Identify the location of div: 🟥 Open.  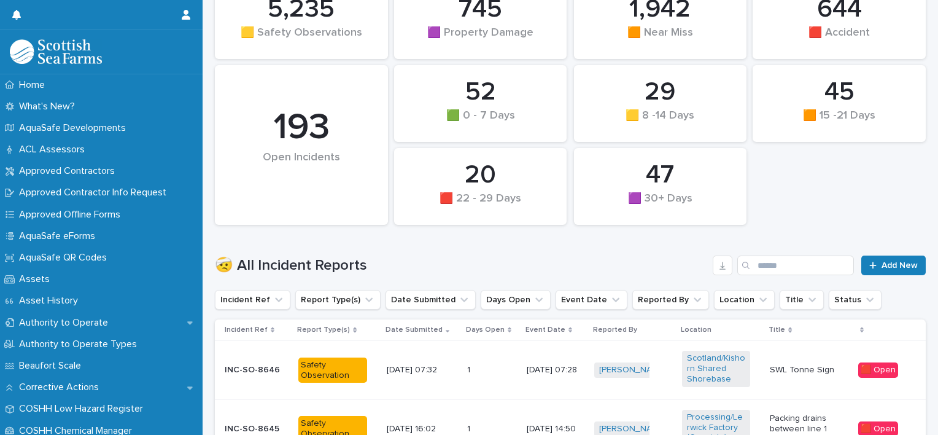
(878, 370).